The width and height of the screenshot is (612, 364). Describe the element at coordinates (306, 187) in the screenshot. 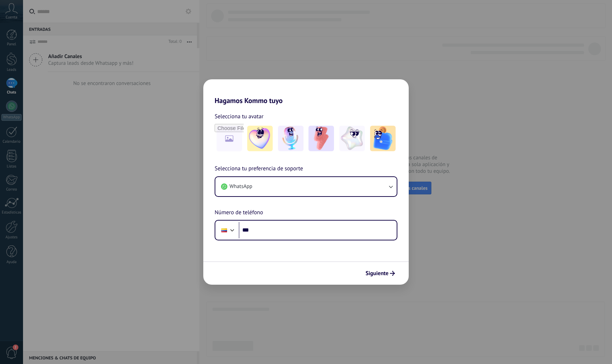

I see `button: WhatsApp` at that location.